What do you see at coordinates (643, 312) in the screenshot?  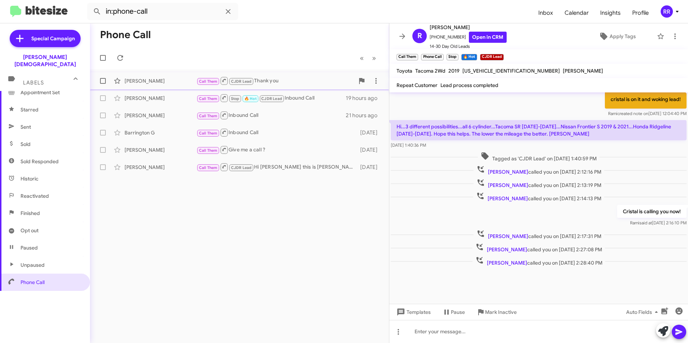 I see `button: Auto Fields` at bounding box center [643, 312].